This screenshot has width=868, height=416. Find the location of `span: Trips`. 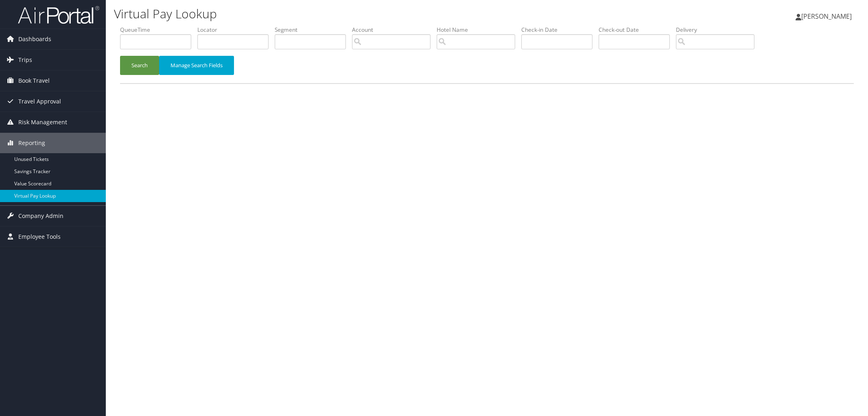

span: Trips is located at coordinates (25, 60).